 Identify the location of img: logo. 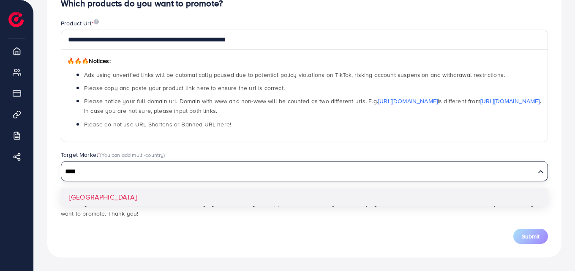
(16, 19).